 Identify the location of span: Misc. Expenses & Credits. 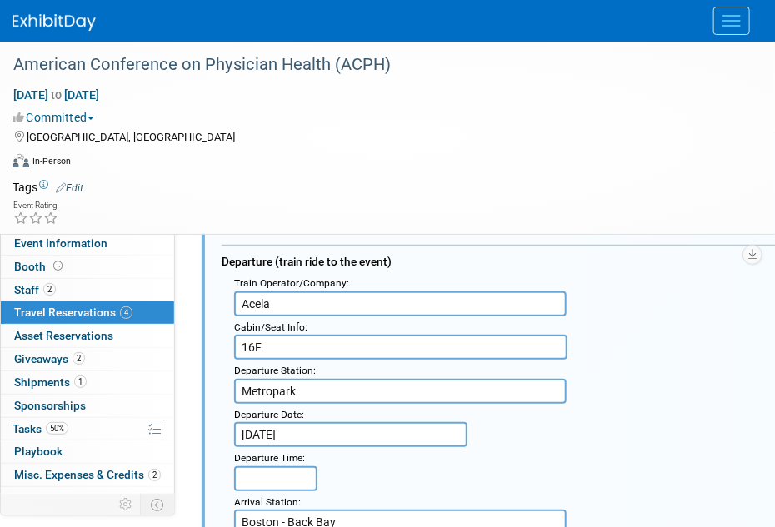
(87, 475).